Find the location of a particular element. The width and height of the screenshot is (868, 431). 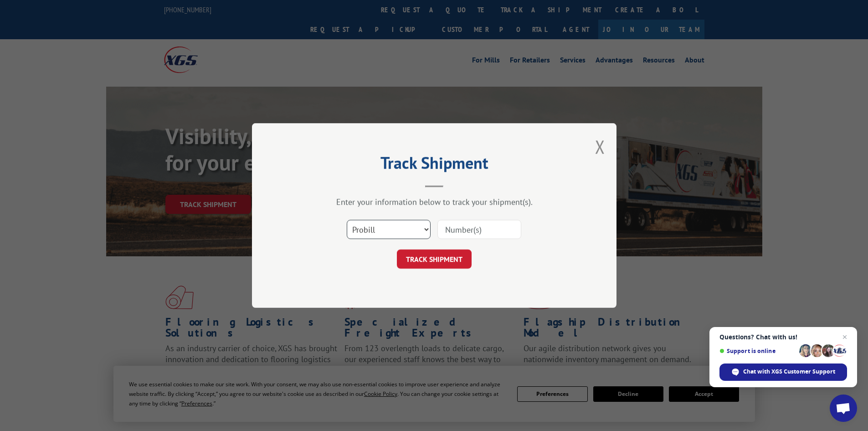

input: Number(s) is located at coordinates (479, 229).